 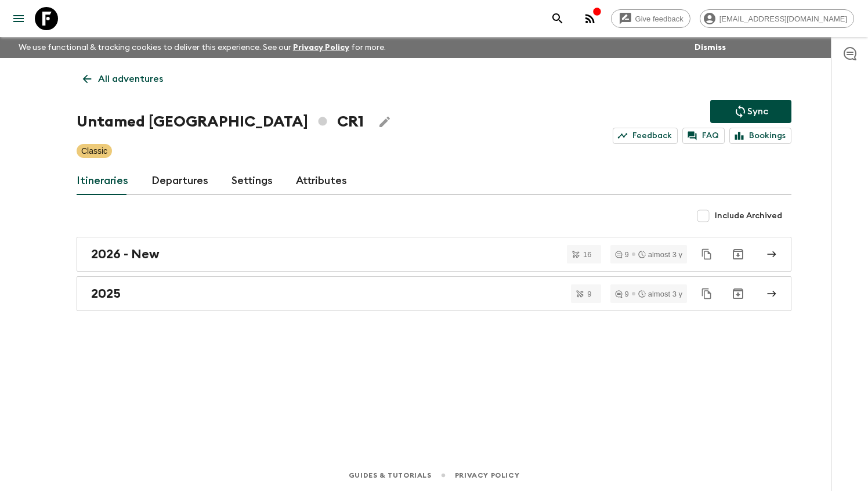 What do you see at coordinates (106, 294) in the screenshot?
I see `h2: 2025` at bounding box center [106, 294].